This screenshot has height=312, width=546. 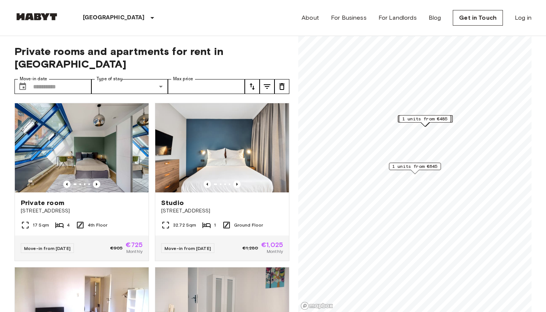 What do you see at coordinates (172, 203) in the screenshot?
I see `span: Studio` at bounding box center [172, 203].